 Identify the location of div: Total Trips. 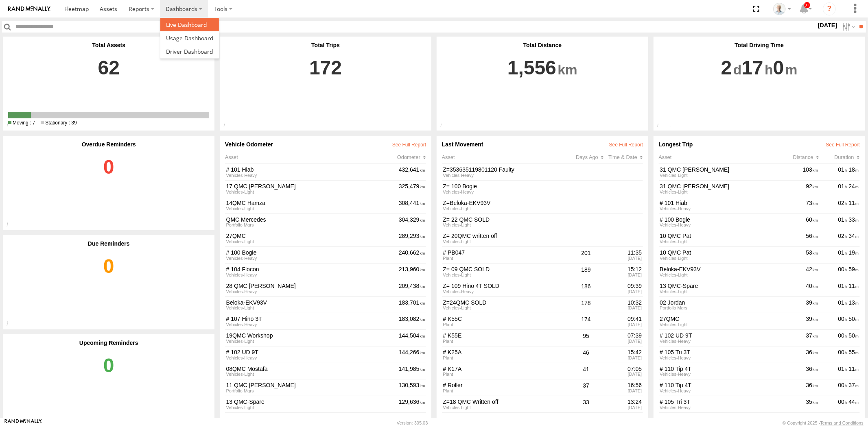
(325, 45).